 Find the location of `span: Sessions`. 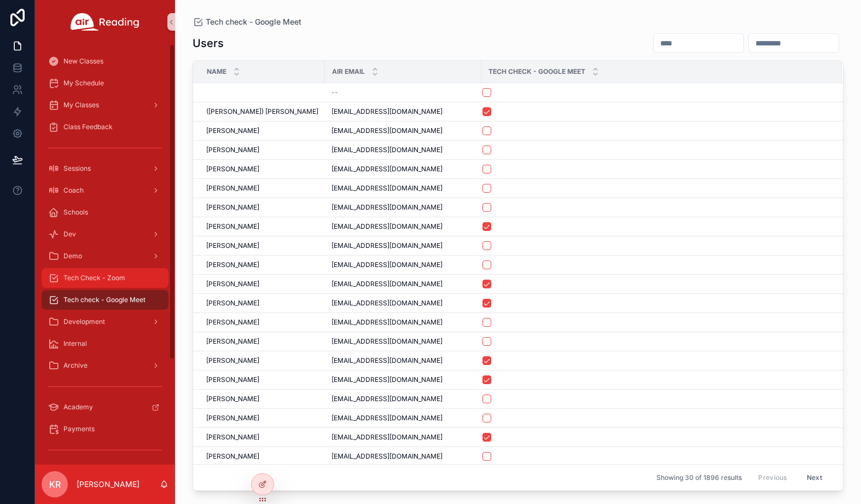

span: Sessions is located at coordinates (77, 169).